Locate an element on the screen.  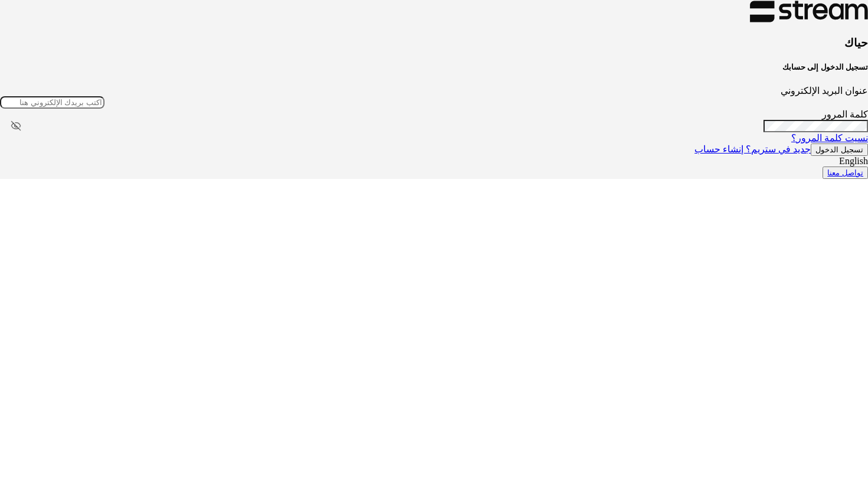
label: عنوان البريد الإلكتروني is located at coordinates (824, 90).